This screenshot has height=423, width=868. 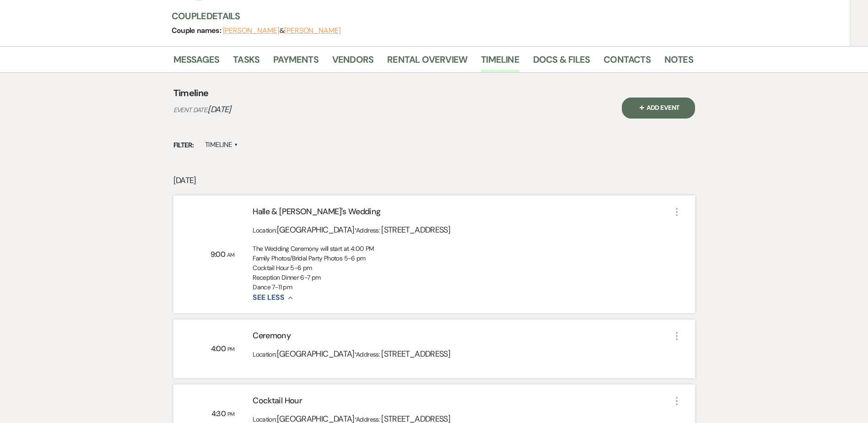 What do you see at coordinates (561, 62) in the screenshot?
I see `a: Docs & Files` at bounding box center [561, 62].